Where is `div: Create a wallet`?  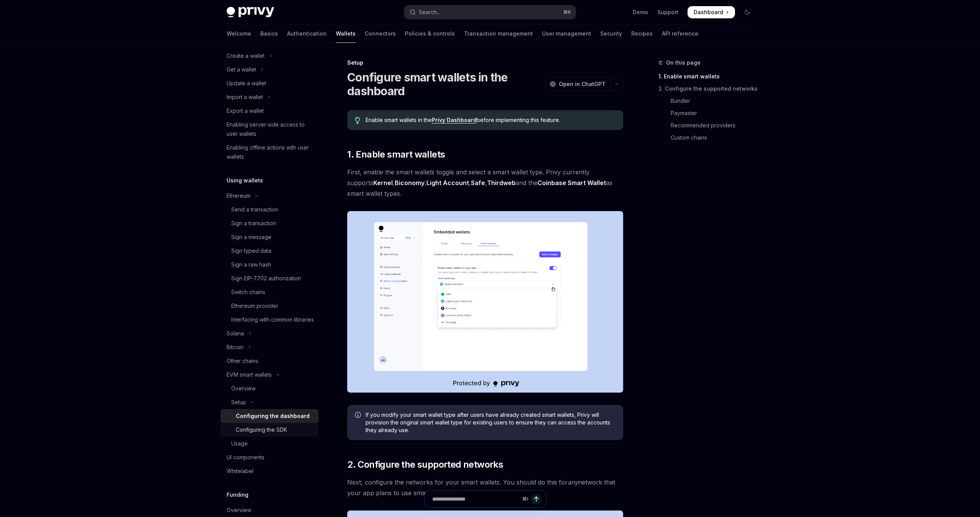
div: Create a wallet is located at coordinates (245, 56).